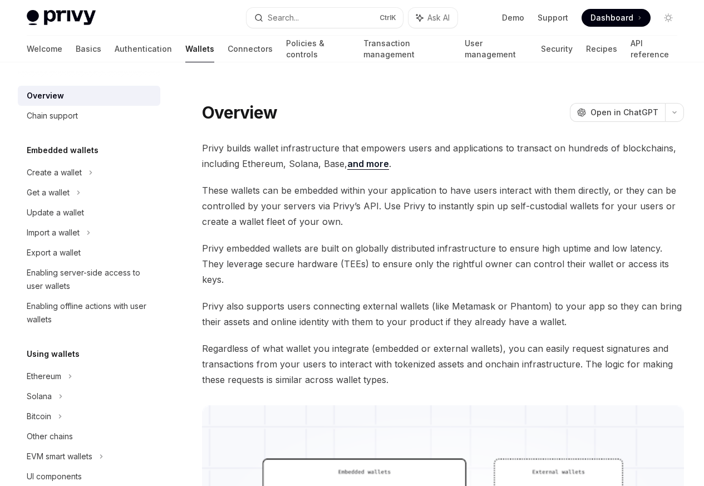 The height and width of the screenshot is (486, 704). I want to click on span: Privy builds wallet infrastructure that empowers users and applications to transact on hundreds o..., so click(443, 156).